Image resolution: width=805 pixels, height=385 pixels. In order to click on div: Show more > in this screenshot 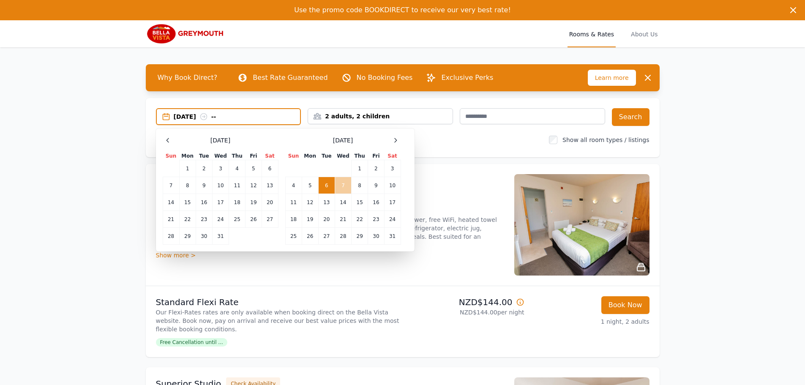, I will do `click(330, 255)`.